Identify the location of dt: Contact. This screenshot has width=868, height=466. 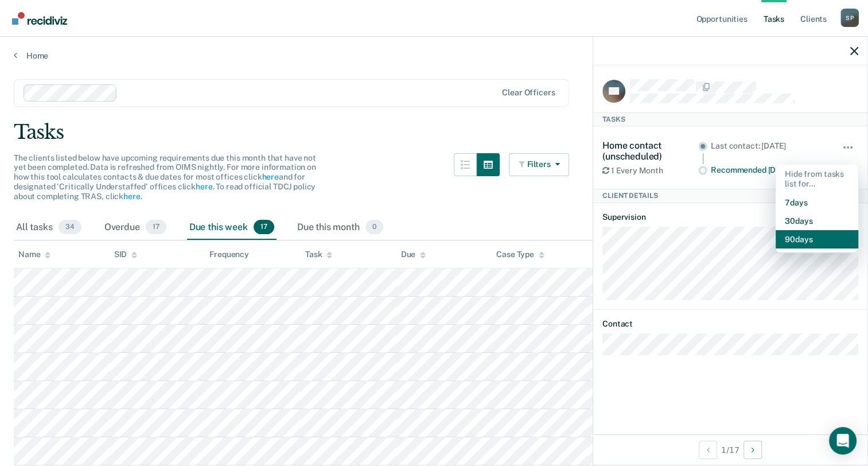
(731, 324).